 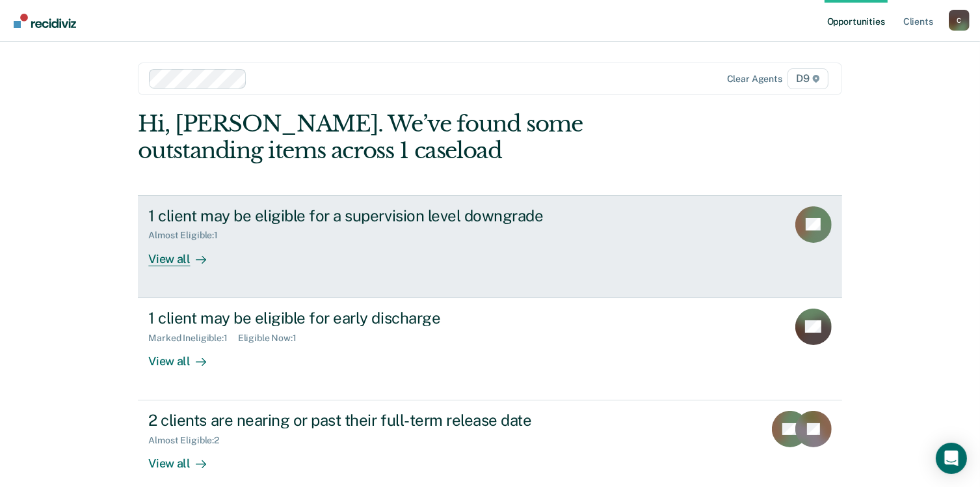 I want to click on div: Open Intercom Messenger, so click(x=952, y=459).